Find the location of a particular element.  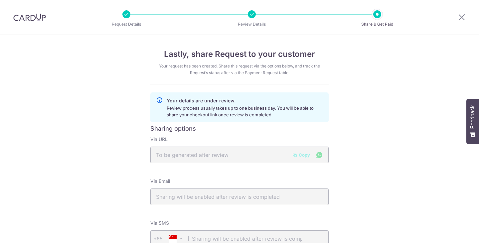

input: To be generated after review is located at coordinates (240, 155).